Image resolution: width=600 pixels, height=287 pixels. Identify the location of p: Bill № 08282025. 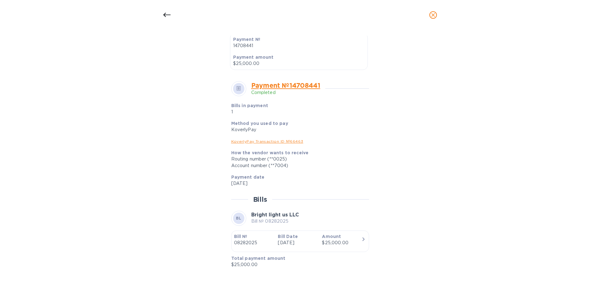
(275, 221).